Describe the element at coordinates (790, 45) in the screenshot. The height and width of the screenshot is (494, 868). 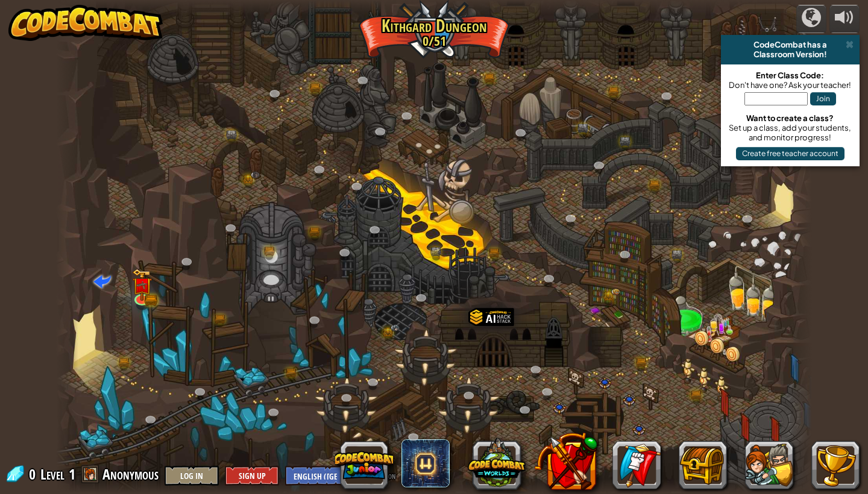
I see `div: CodeCombat has a` at that location.